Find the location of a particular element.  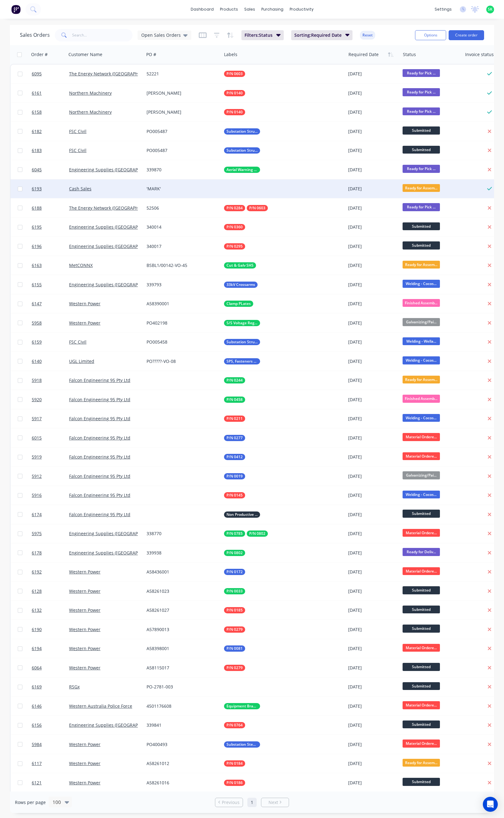

a: 5975 is located at coordinates (51, 533).